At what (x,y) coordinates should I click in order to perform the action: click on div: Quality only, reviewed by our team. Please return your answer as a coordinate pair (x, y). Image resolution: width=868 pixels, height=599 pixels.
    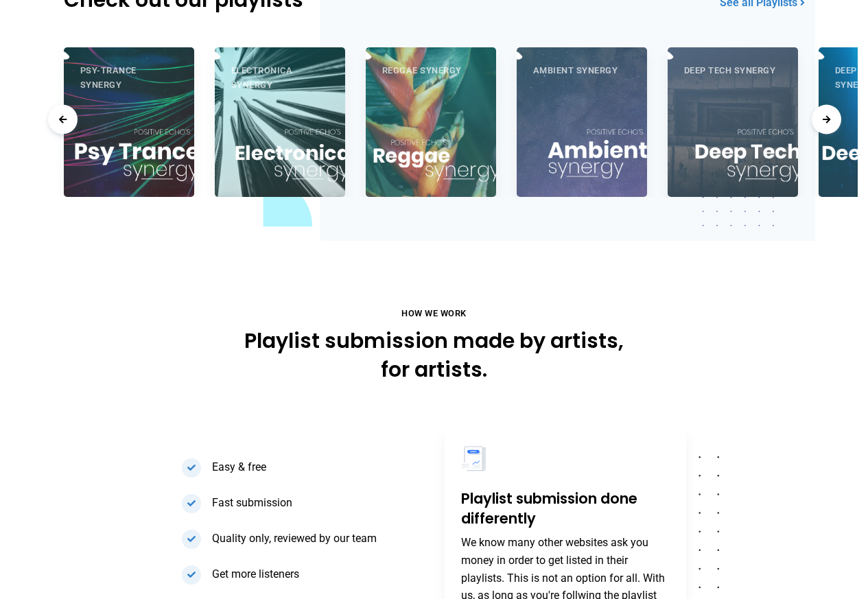
    Looking at the image, I should click on (318, 538).